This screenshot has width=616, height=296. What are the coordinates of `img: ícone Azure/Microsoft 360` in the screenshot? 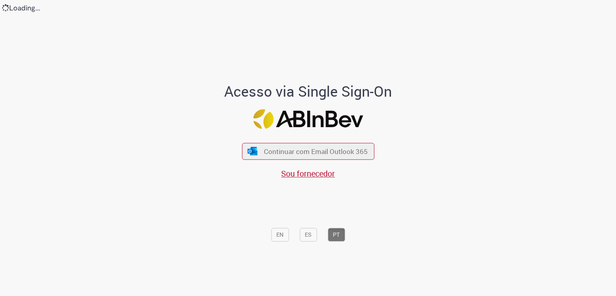 It's located at (253, 151).